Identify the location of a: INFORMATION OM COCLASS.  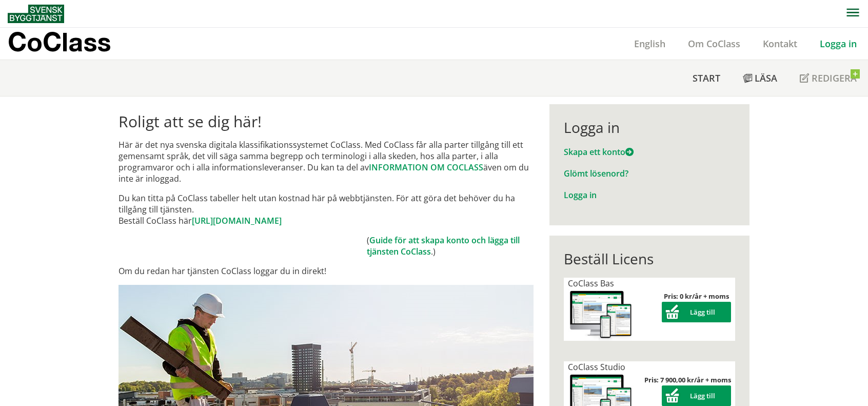
(426, 167).